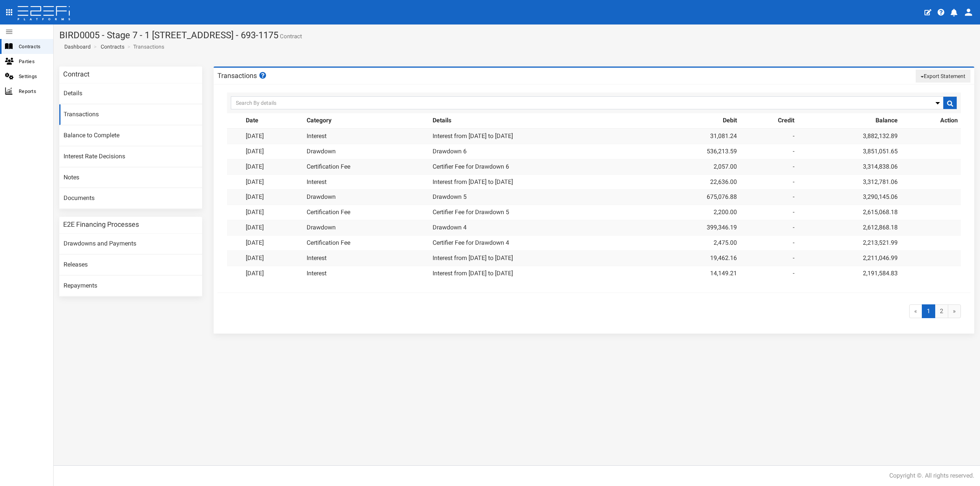 The width and height of the screenshot is (980, 486). Describe the element at coordinates (76, 47) in the screenshot. I see `span: Dashboard` at that location.